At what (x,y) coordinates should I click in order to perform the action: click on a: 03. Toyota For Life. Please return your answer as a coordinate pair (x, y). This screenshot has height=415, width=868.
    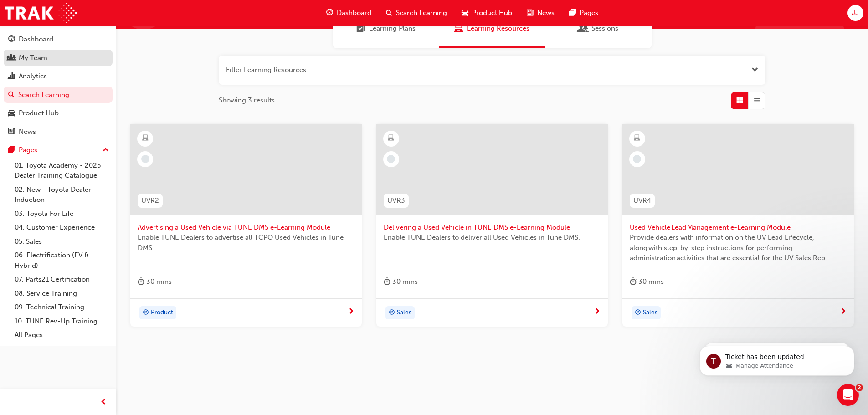
    Looking at the image, I should click on (62, 214).